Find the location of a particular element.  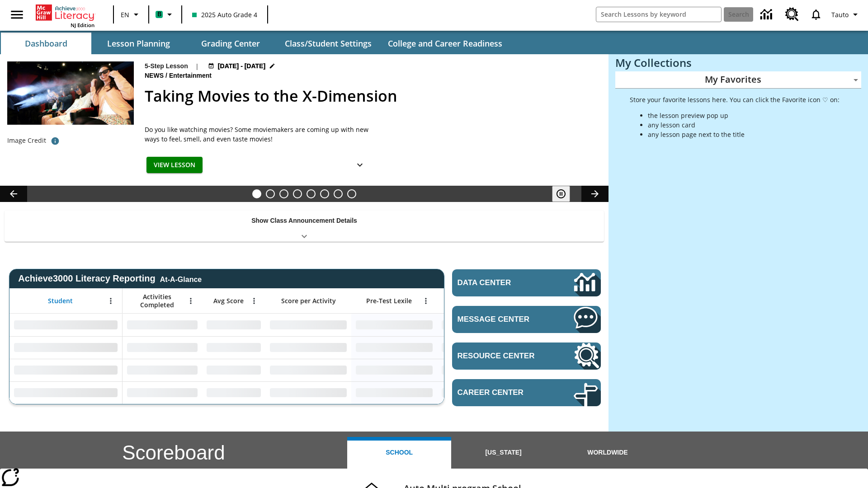

li: any lesson page next to the title is located at coordinates (744, 134).